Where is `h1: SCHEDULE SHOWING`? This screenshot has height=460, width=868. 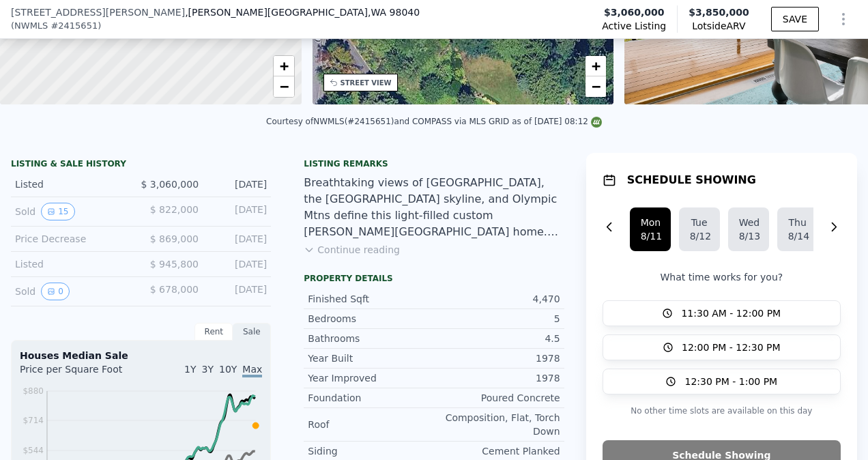 h1: SCHEDULE SHOWING is located at coordinates (692, 180).